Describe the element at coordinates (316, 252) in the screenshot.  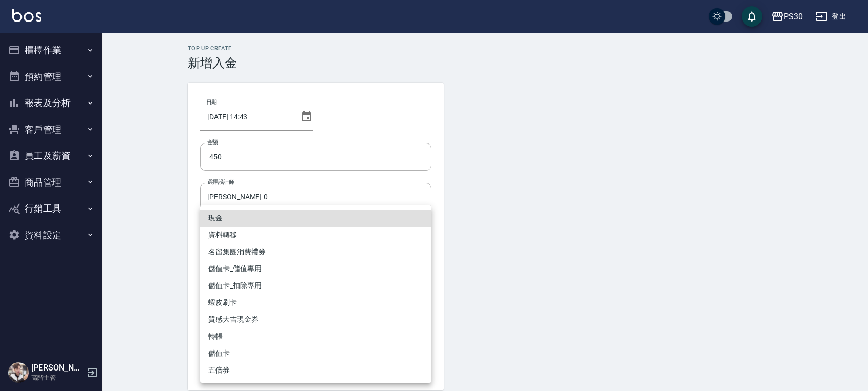
I see `li: 名留集團消費禮券` at that location.